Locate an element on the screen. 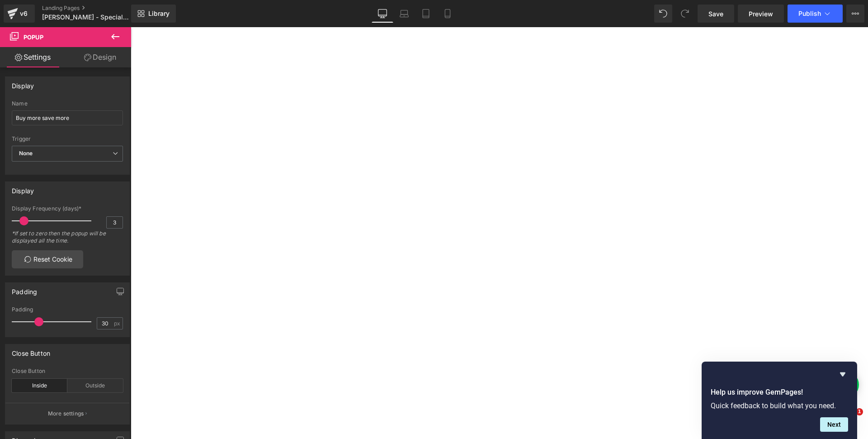 Image resolution: width=868 pixels, height=439 pixels. span: 1 is located at coordinates (860, 412).